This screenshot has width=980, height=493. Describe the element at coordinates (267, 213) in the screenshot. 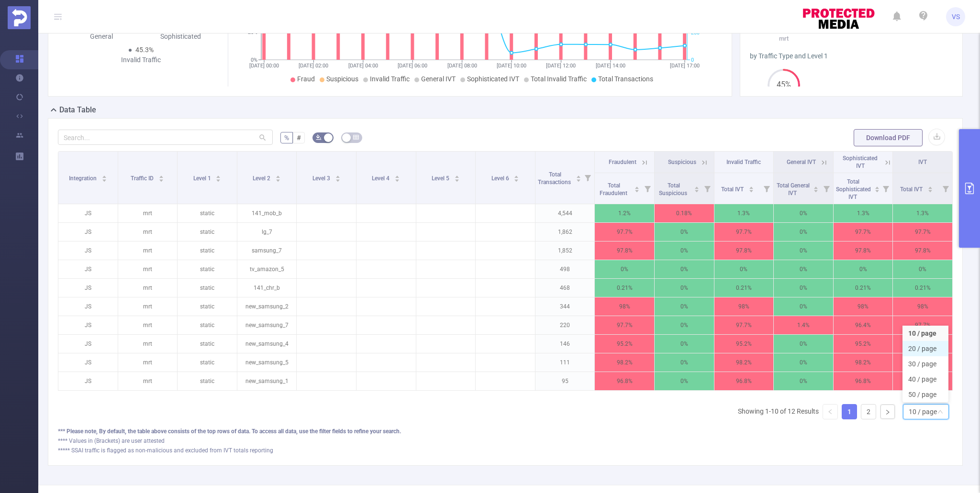

I see `p: 141_mob_b` at that location.